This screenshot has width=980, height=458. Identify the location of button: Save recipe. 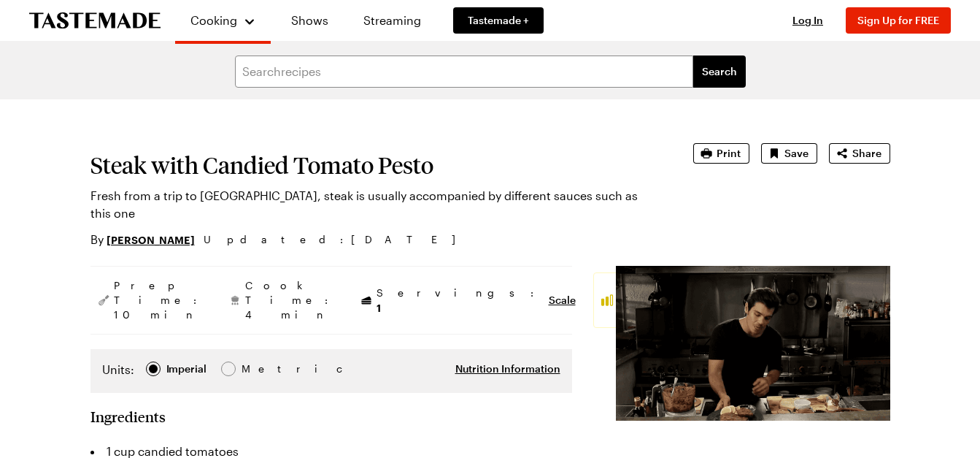
(789, 153).